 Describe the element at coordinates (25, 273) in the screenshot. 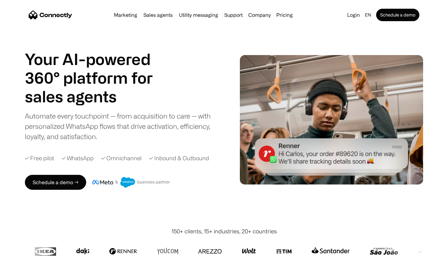

I see `ul: Language list` at that location.